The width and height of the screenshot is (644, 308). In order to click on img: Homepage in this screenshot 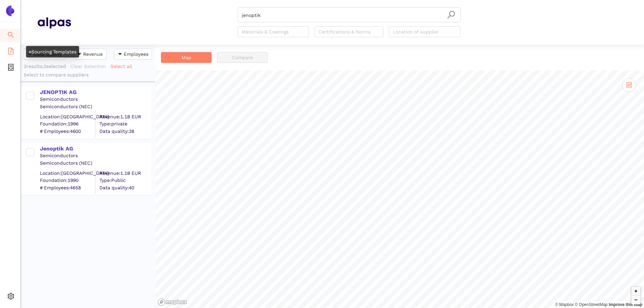, I will do `click(54, 23)`.